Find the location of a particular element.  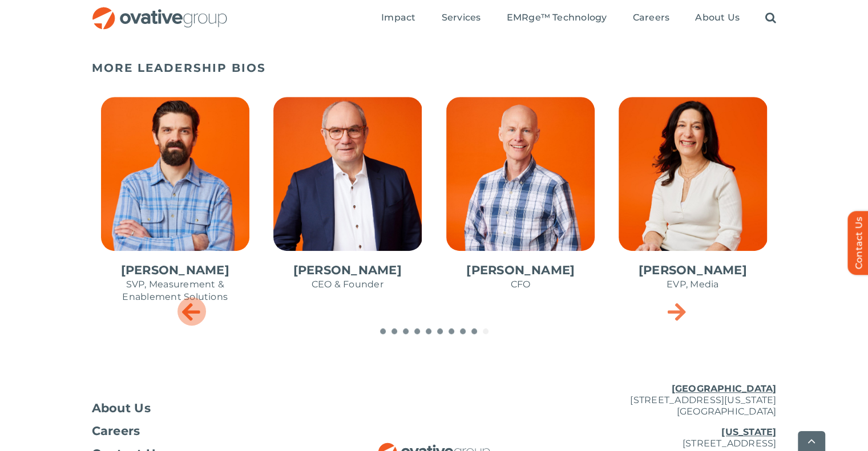

div: 10 / 10 is located at coordinates (175, 206).